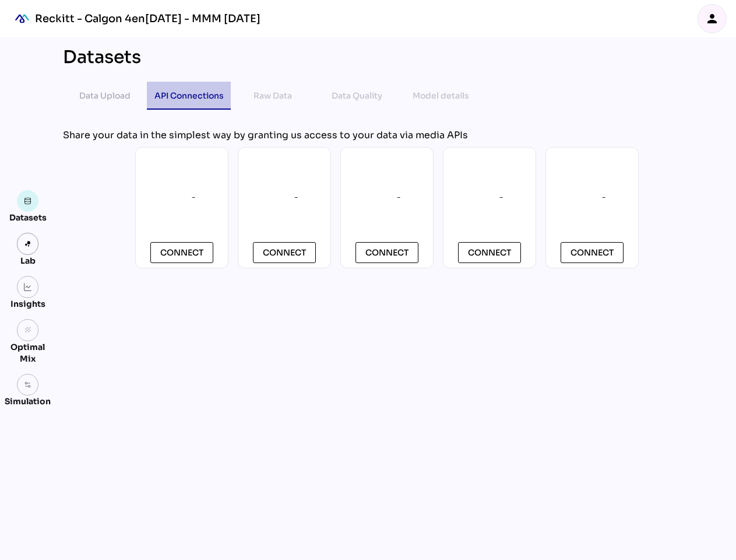  What do you see at coordinates (28, 330) in the screenshot?
I see `i: grain` at bounding box center [28, 330].